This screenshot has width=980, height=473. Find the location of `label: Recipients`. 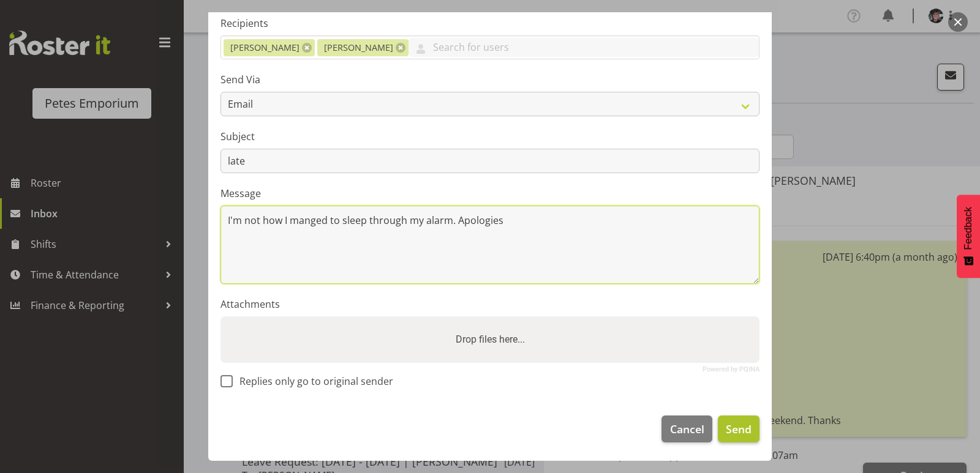

label: Recipients is located at coordinates (490, 23).